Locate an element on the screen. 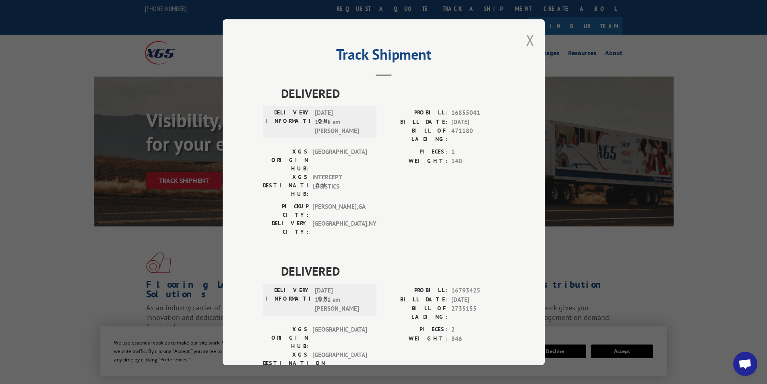 The width and height of the screenshot is (767, 384). span: 16855041 is located at coordinates (478, 113).